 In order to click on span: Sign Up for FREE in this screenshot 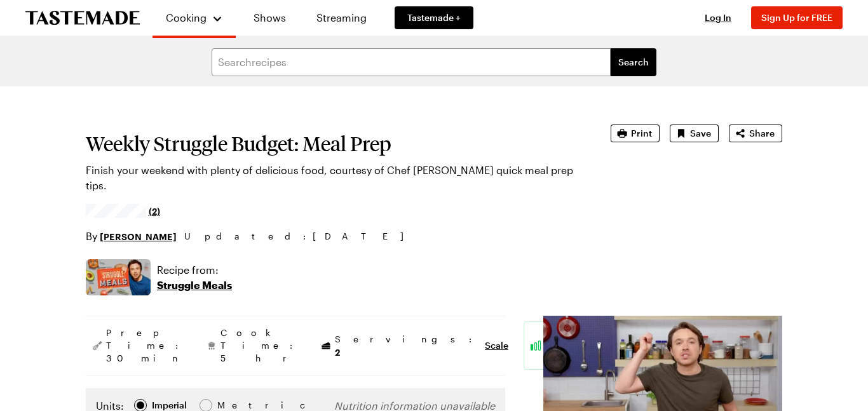, I will do `click(797, 17)`.